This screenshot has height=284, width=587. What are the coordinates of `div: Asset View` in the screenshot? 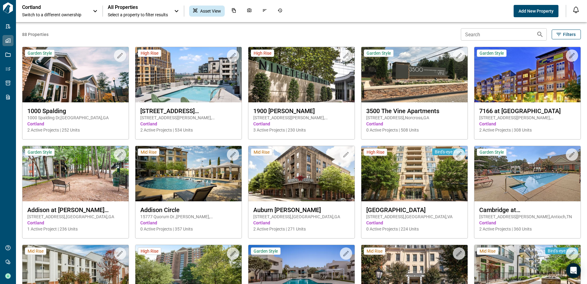 It's located at (207, 11).